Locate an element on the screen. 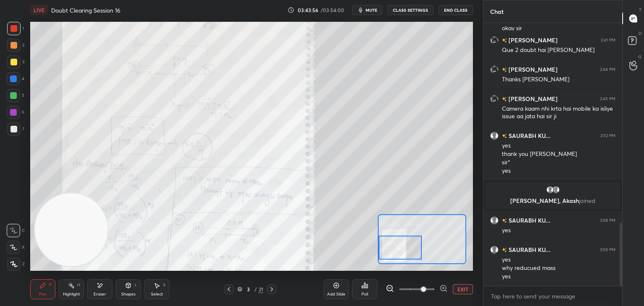 The height and width of the screenshot is (306, 644). h4: Doubt Clearing Session 16 is located at coordinates (86, 10).